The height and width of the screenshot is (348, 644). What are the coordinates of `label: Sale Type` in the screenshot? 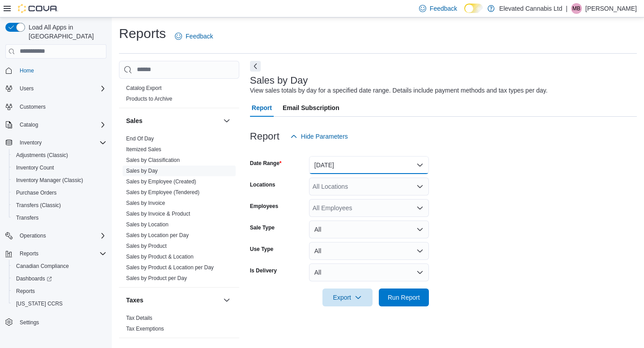 It's located at (262, 228).